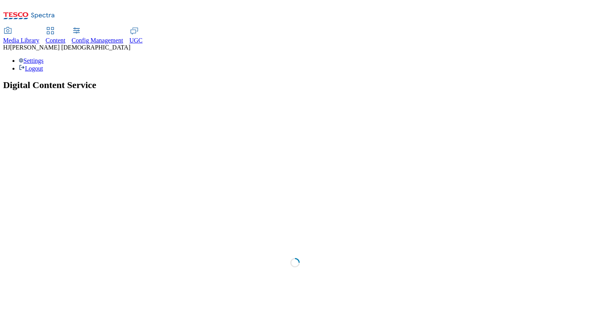  I want to click on a: Config Management, so click(98, 36).